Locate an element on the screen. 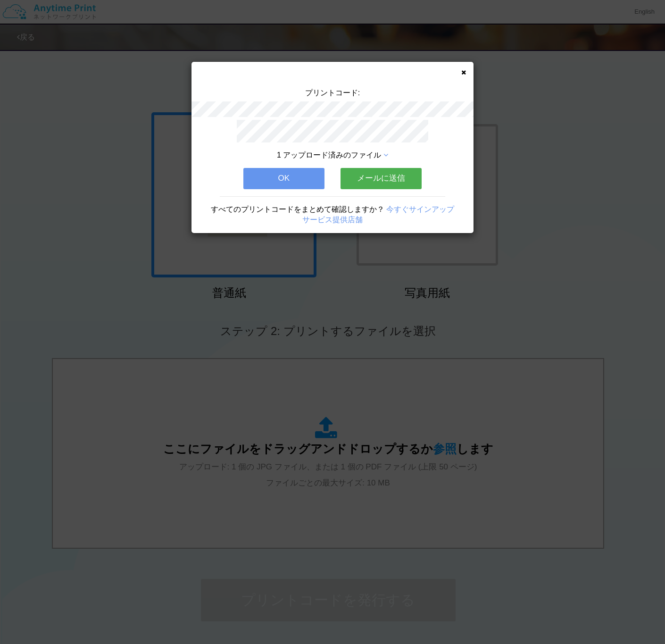  button: OK is located at coordinates (284, 178).